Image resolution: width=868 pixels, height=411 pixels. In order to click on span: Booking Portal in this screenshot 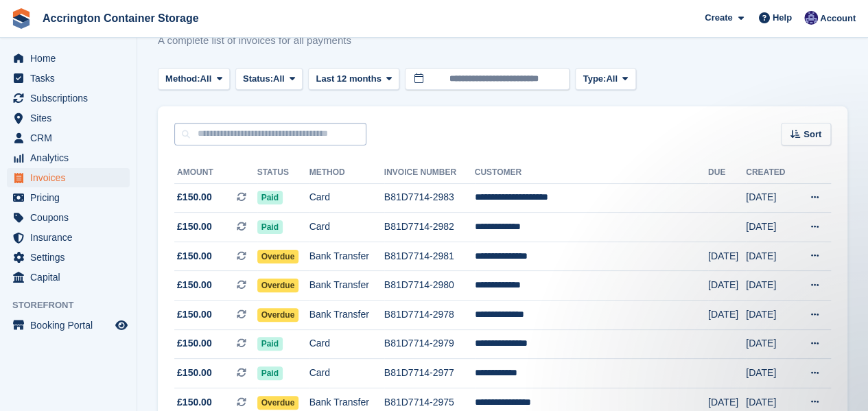, I will do `click(71, 325)`.